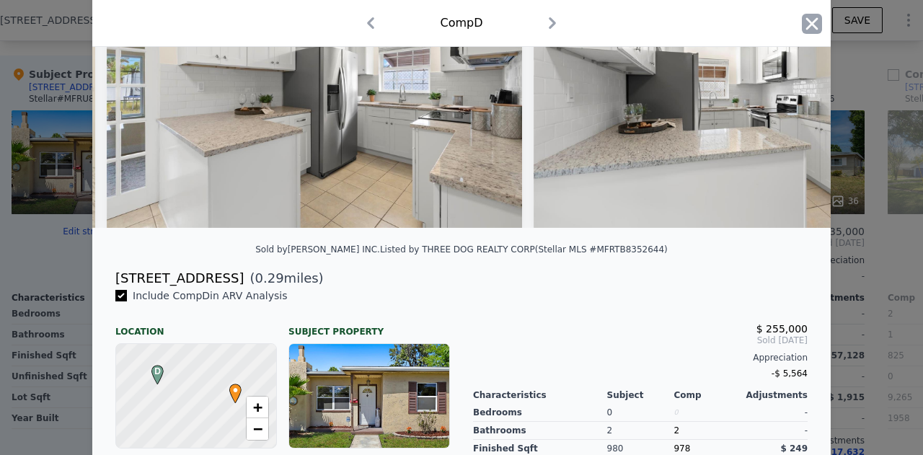  Describe the element at coordinates (540, 395) in the screenshot. I see `div: Characteristics` at that location.